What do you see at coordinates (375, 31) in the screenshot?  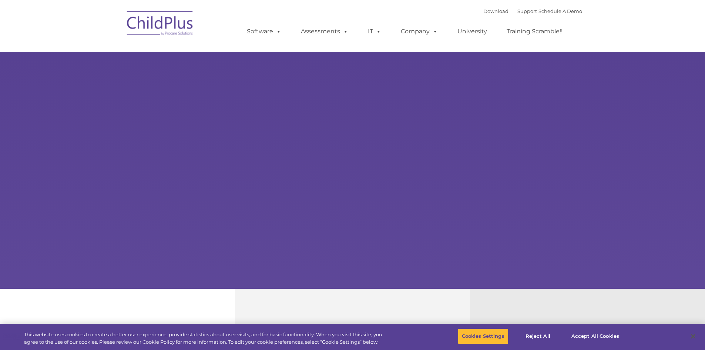 I see `a: IT` at bounding box center [375, 31].